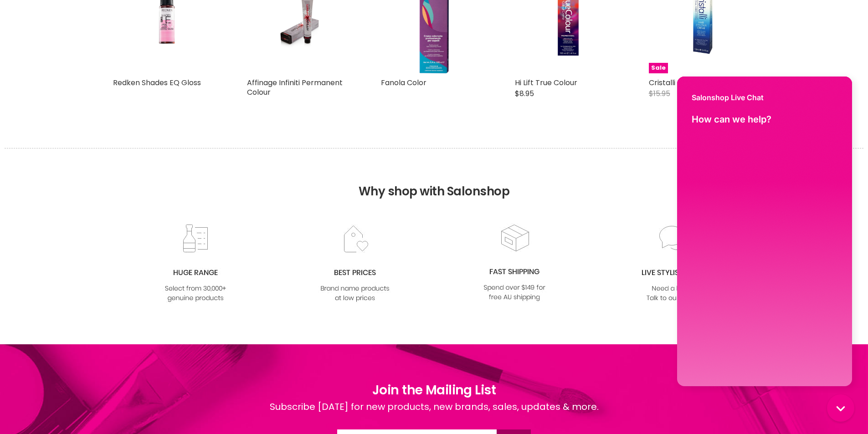  I want to click on a: Affinage Infiniti Permanent Colour, so click(294, 87).